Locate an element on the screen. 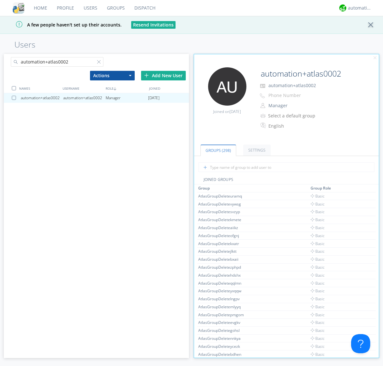 The height and width of the screenshot is (366, 383). div: AtlasGroupDeletebdhen is located at coordinates (222, 354).